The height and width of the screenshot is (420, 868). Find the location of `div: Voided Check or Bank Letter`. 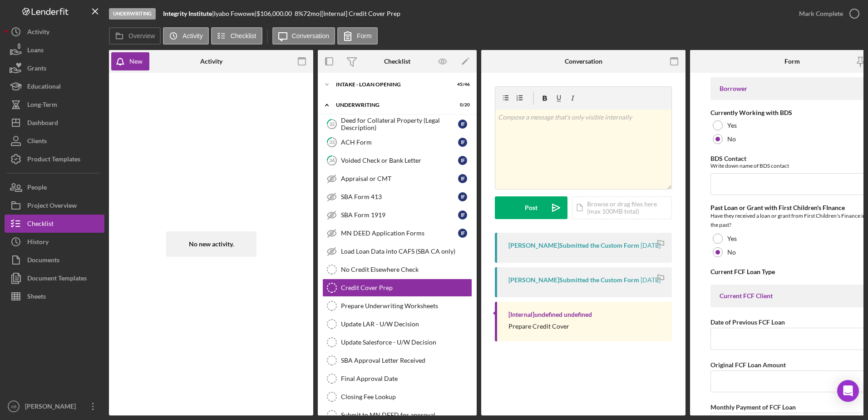

div: Voided Check or Bank Letter is located at coordinates (399, 161).